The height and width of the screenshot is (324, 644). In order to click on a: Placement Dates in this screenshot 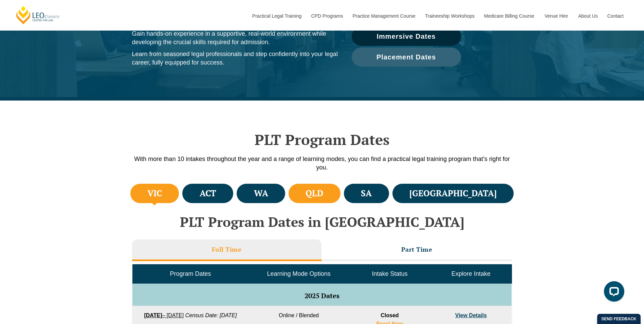, I will do `click(406, 57)`.